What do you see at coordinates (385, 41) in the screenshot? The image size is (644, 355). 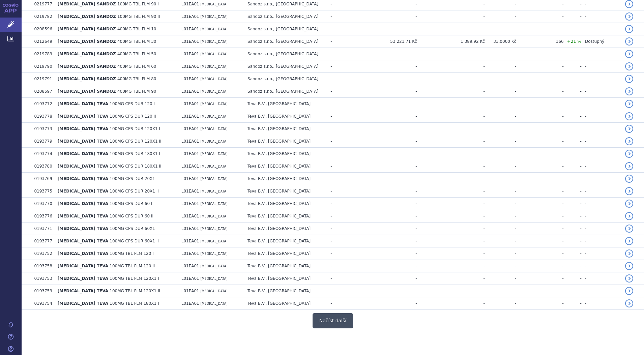 I see `td: 53 221,71 Kč` at bounding box center [385, 41].